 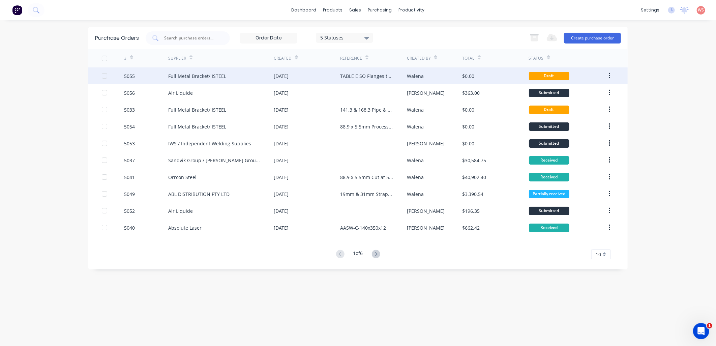 I want to click on div: ABL DISTRIBUTION PTY LTD, so click(x=199, y=194).